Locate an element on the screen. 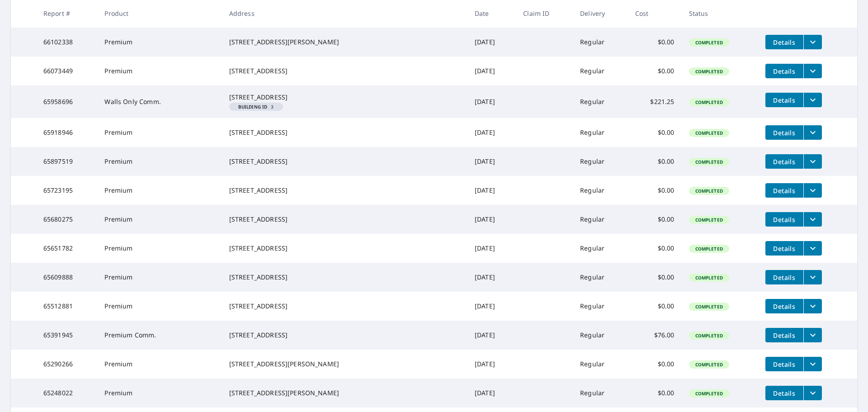  button: filesDropdownBtn-65512881 is located at coordinates (812, 306).